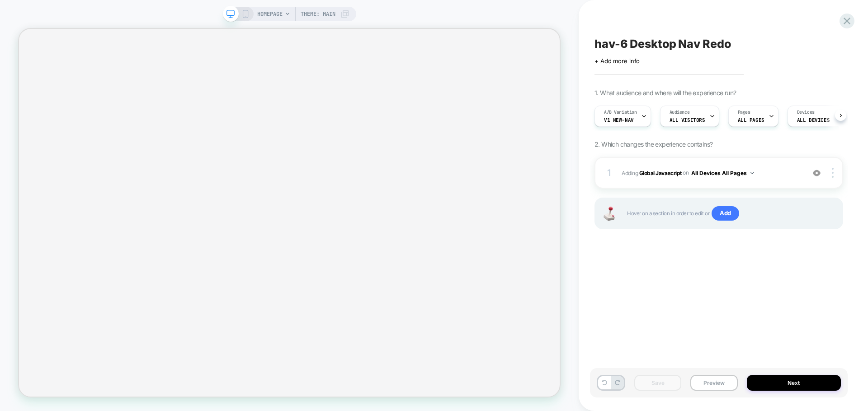 Image resolution: width=868 pixels, height=411 pixels. Describe the element at coordinates (653, 144) in the screenshot. I see `span: 2. Which changes the experience contains?` at that location.